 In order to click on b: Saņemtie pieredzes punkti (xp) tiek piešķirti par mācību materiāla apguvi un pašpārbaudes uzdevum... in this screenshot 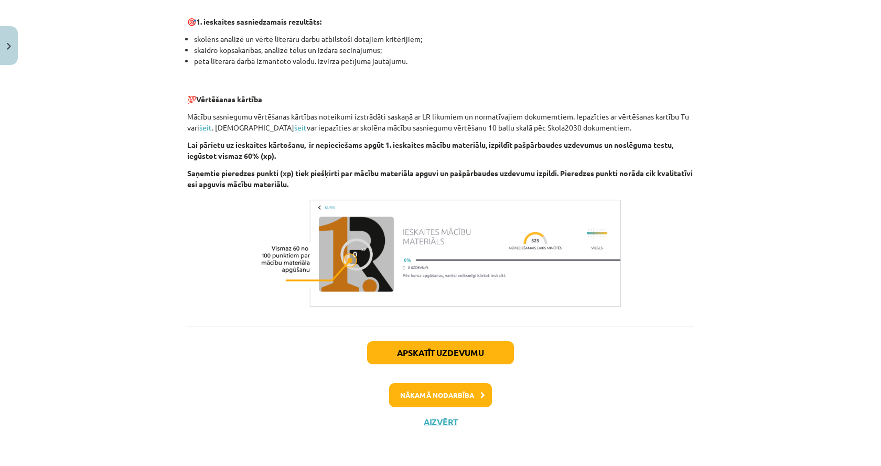, I will do `click(440, 178)`.